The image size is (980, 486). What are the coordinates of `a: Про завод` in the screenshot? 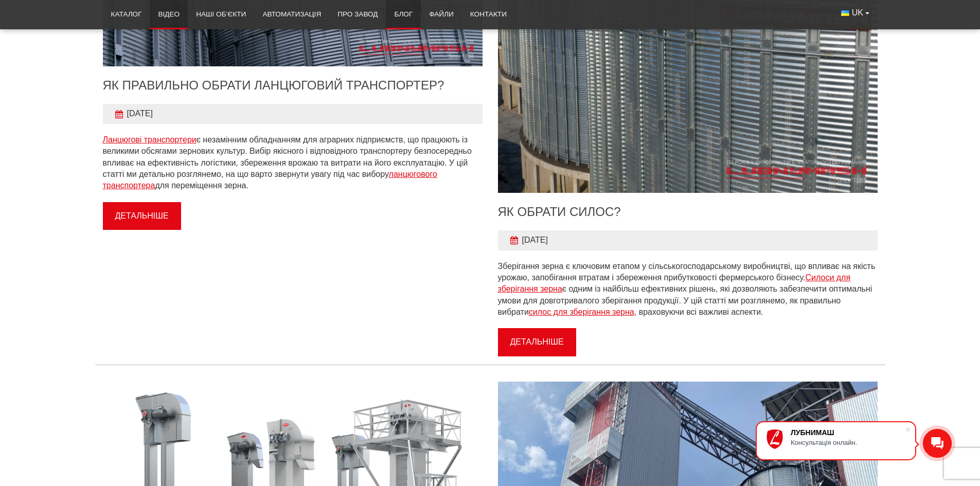 It's located at (357, 14).